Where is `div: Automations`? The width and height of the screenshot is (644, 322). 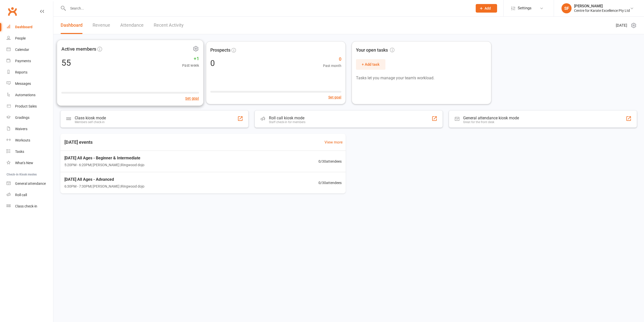
div: Automations is located at coordinates (25, 95).